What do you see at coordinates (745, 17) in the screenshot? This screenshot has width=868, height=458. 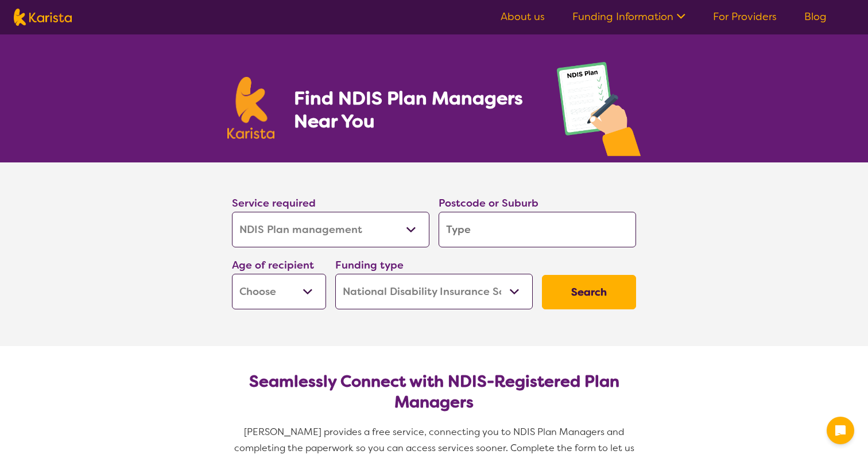 I see `a: For Providers` at bounding box center [745, 17].